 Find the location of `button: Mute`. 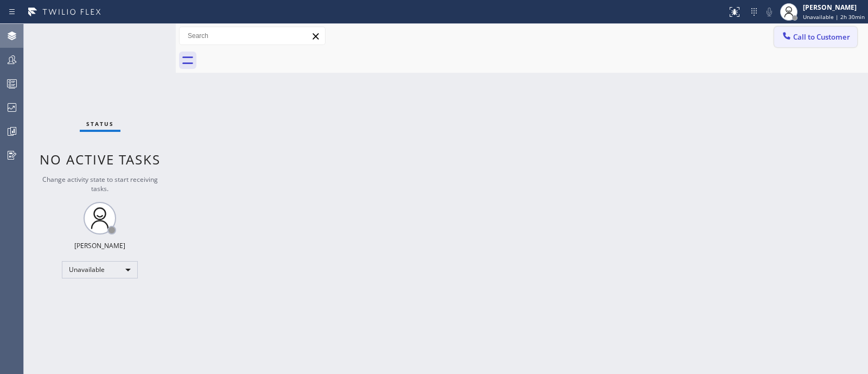

button: Mute is located at coordinates (769, 12).